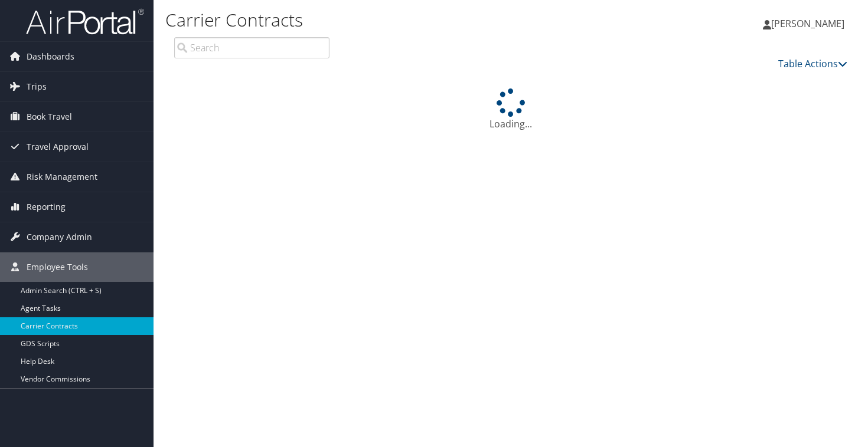 This screenshot has height=447, width=868. Describe the element at coordinates (85, 22) in the screenshot. I see `img: airportal-logo.png` at that location.